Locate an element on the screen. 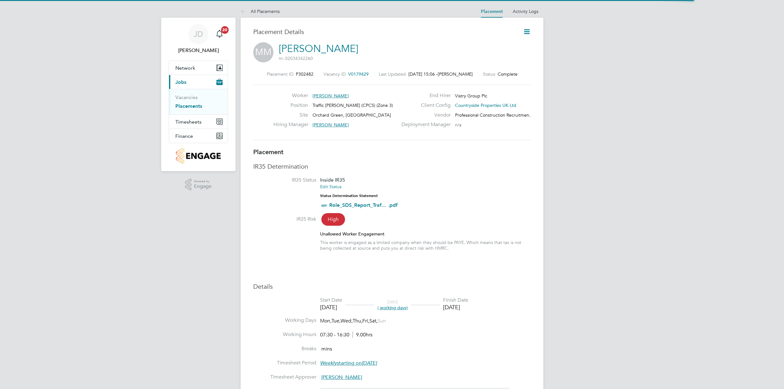 This screenshot has width=784, height=389. label: Hiring Manager is located at coordinates (291, 125).